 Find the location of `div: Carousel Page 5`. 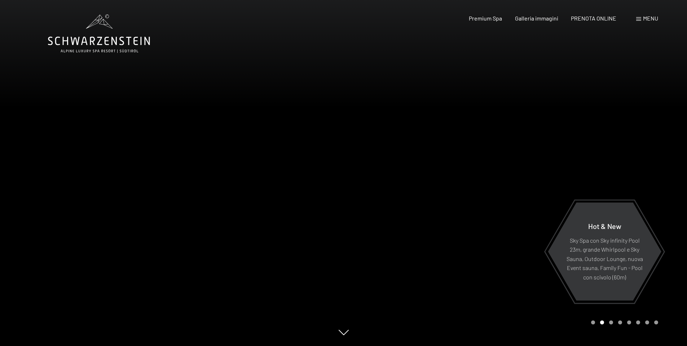

div: Carousel Page 5 is located at coordinates (629, 323).